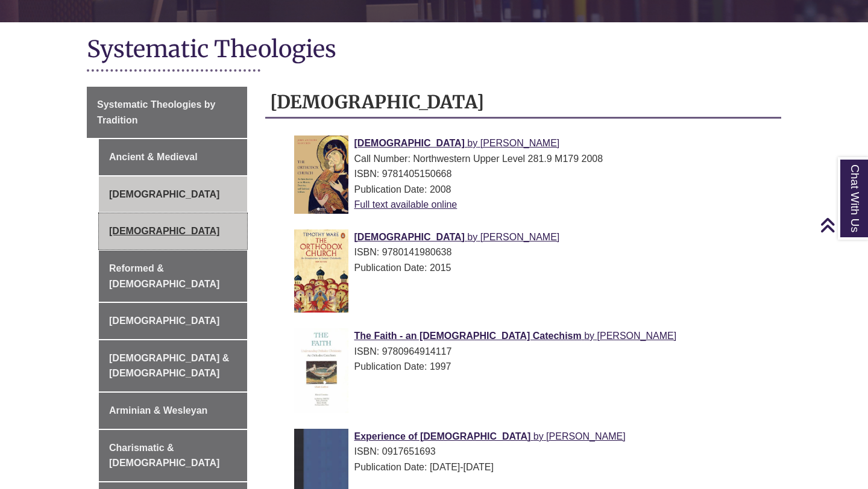 This screenshot has width=868, height=489. Describe the element at coordinates (406, 204) in the screenshot. I see `a: Full text available online` at that location.